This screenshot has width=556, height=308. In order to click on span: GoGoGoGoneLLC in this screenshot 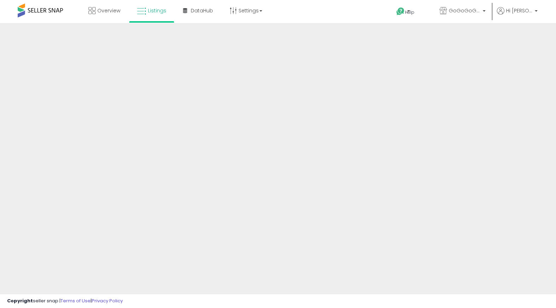, I will do `click(465, 11)`.